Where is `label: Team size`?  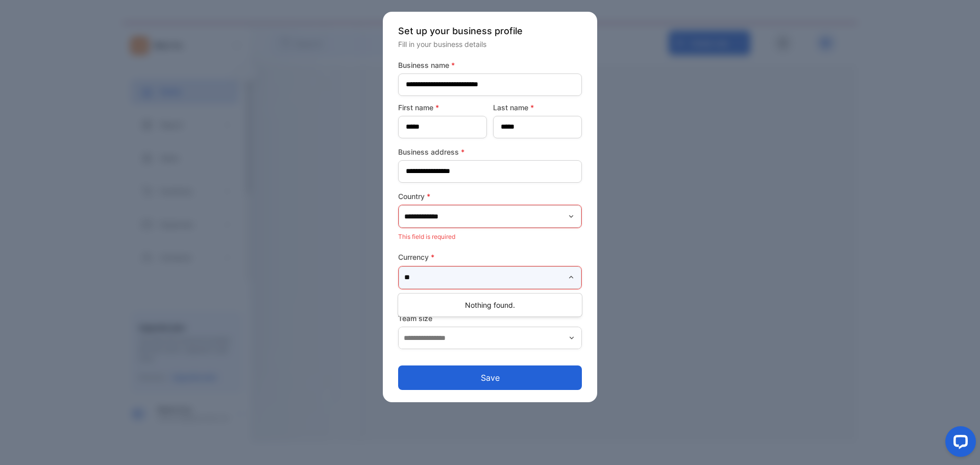 label: Team size is located at coordinates (490, 318).